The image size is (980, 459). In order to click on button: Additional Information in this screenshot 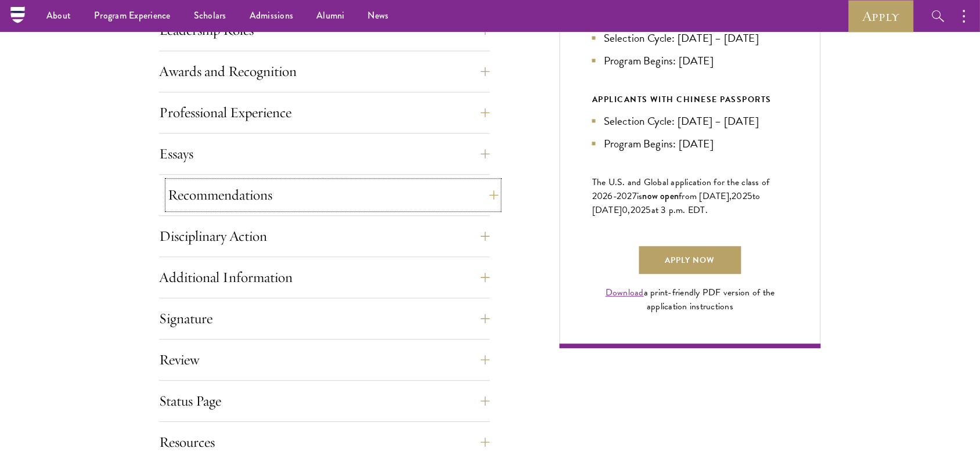, I will do `click(325, 277)`.